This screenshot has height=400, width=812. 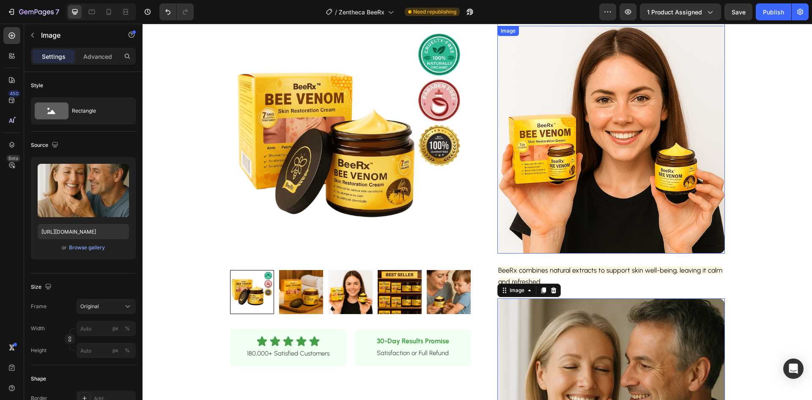 I want to click on span: Zentheca BeeRx, so click(x=361, y=12).